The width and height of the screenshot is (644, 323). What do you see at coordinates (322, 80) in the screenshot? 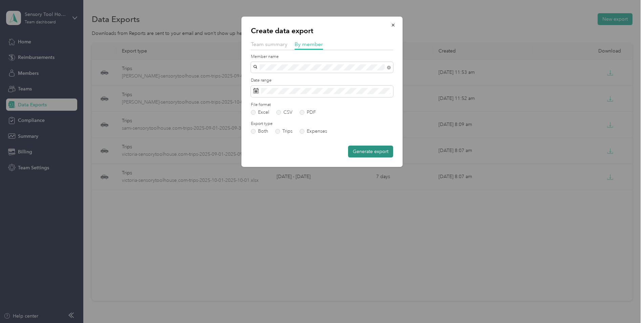
I see `label: Date range` at bounding box center [322, 80].